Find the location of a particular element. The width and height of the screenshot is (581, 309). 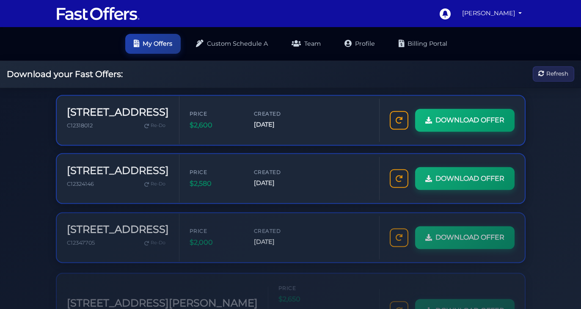

span: Refresh is located at coordinates (557, 74).